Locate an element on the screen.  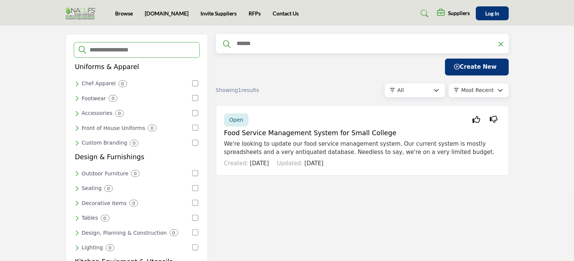
input: Select Chef Apparel is located at coordinates (195, 83).